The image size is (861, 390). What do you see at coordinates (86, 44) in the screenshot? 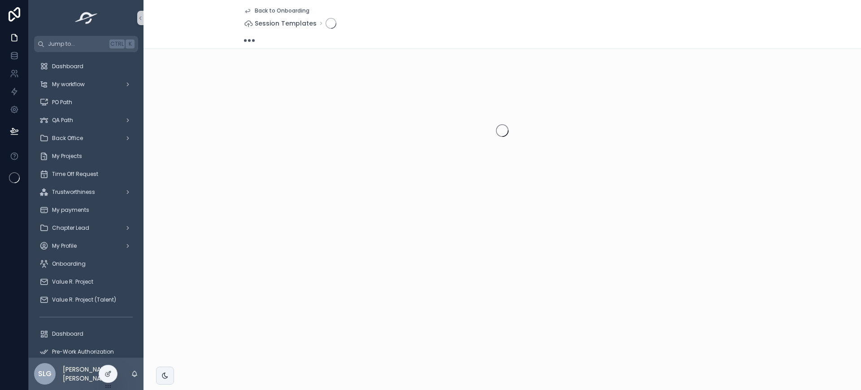
I see `button: Jump to...CtrlK` at bounding box center [86, 44].